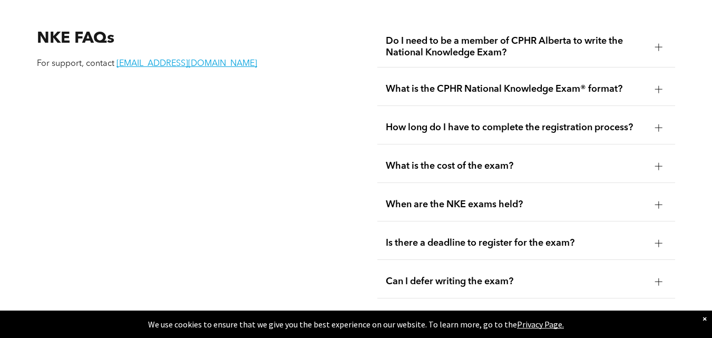 This screenshot has width=712, height=338. Describe the element at coordinates (516, 128) in the screenshot. I see `span: How long do I have to complete the registration process?` at that location.